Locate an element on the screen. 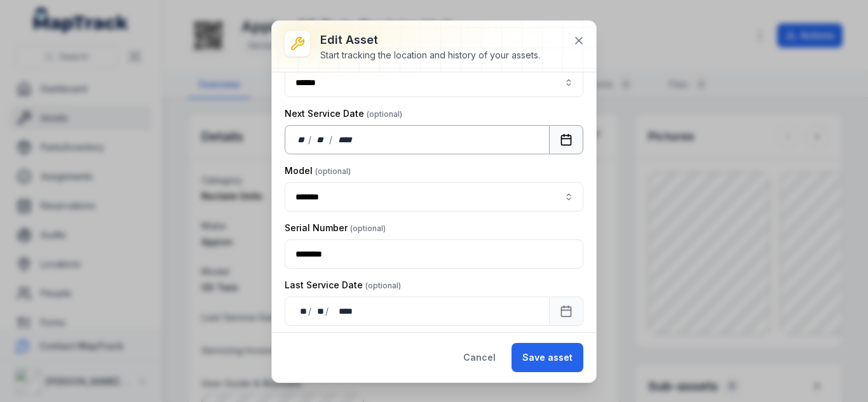 This screenshot has height=402, width=868. input: asset-edit:cf[9e2fc107-2520-4a87-af5f-f70990c66785]-label is located at coordinates (434, 83).